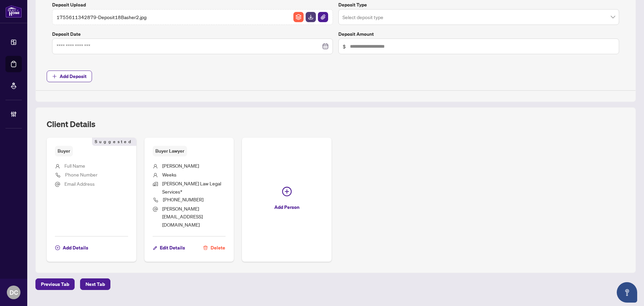 The width and height of the screenshot is (644, 306). Describe the element at coordinates (286, 200) in the screenshot. I see `button: Add Person` at that location.